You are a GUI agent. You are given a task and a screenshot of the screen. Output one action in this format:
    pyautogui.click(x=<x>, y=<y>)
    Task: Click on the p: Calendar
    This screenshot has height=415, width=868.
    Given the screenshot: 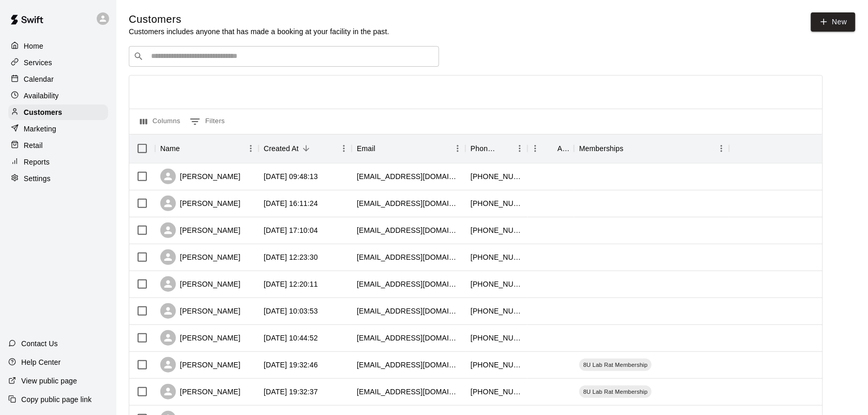 What is the action you would take?
    pyautogui.click(x=39, y=79)
    